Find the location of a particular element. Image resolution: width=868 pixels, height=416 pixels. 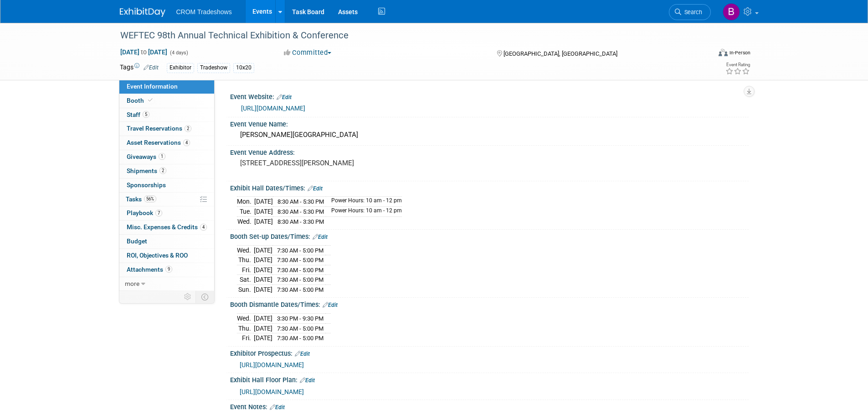

a: Playbook7 is located at coordinates (167, 213).